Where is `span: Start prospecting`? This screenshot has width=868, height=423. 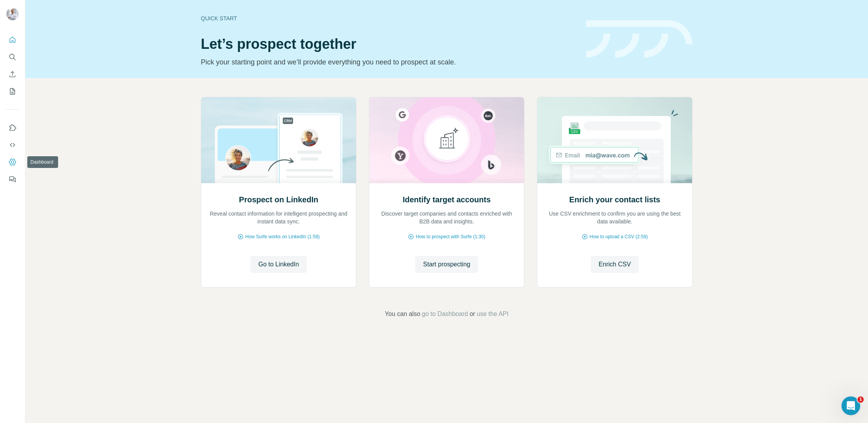 span: Start prospecting is located at coordinates (446, 264).